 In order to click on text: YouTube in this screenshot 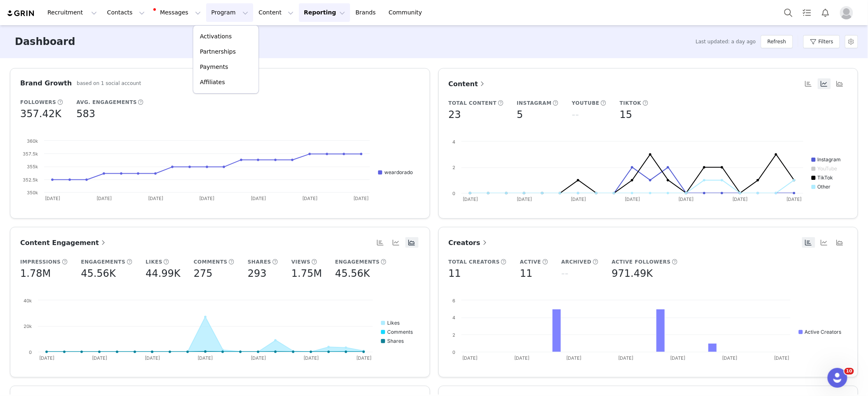, I will do `click(828, 168)`.